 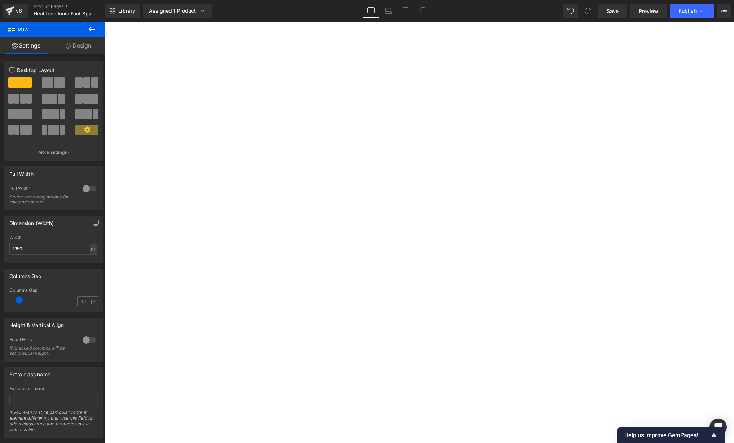 What do you see at coordinates (94, 301) in the screenshot?
I see `span: px` at bounding box center [94, 301].